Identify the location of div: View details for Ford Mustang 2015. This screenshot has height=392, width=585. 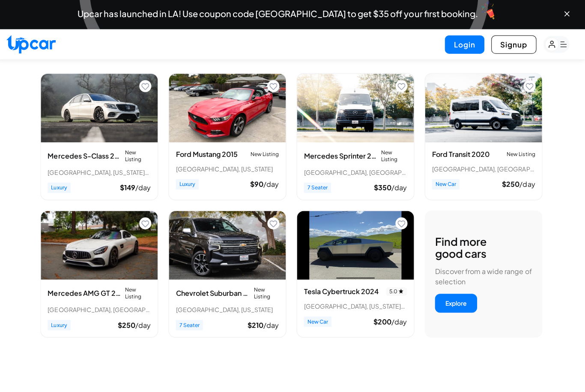
(228, 138).